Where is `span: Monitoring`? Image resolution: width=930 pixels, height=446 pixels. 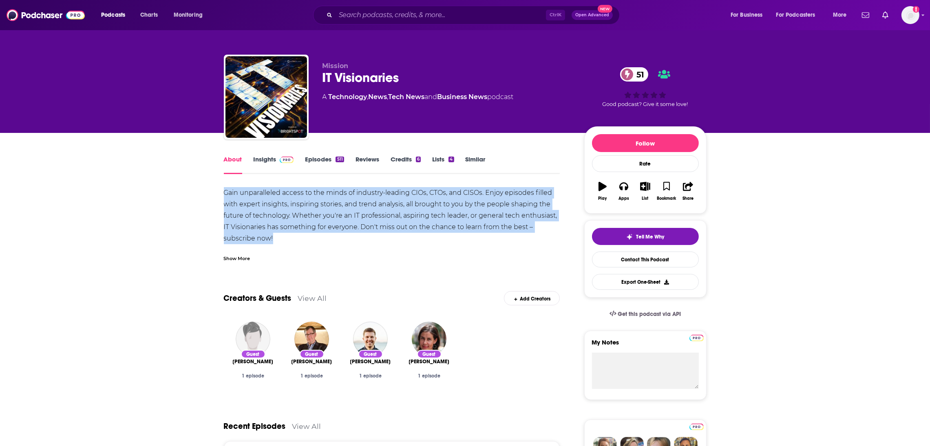 span: Monitoring is located at coordinates (188, 15).